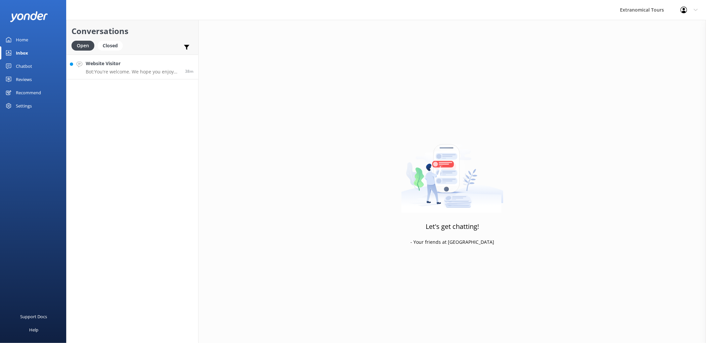 The width and height of the screenshot is (706, 343). I want to click on div: Support Docs, so click(34, 317).